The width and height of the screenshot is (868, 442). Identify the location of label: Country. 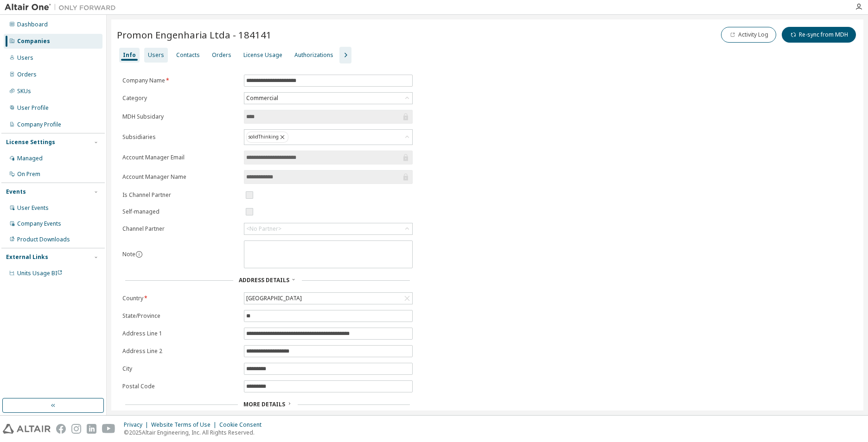
(181, 299).